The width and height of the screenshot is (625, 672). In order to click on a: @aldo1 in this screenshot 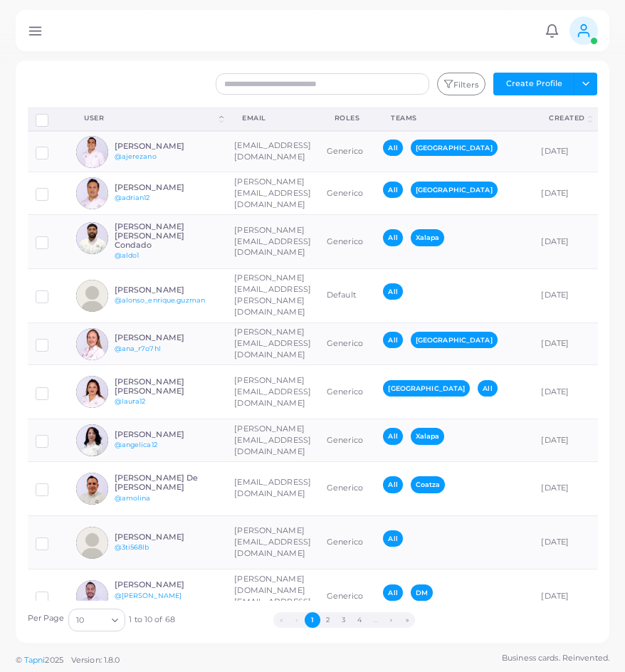, I will do `click(126, 255)`.